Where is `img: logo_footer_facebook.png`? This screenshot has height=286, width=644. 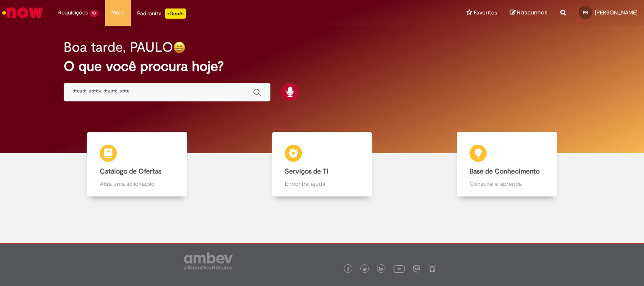
img: logo_footer_facebook.png is located at coordinates (348, 270).